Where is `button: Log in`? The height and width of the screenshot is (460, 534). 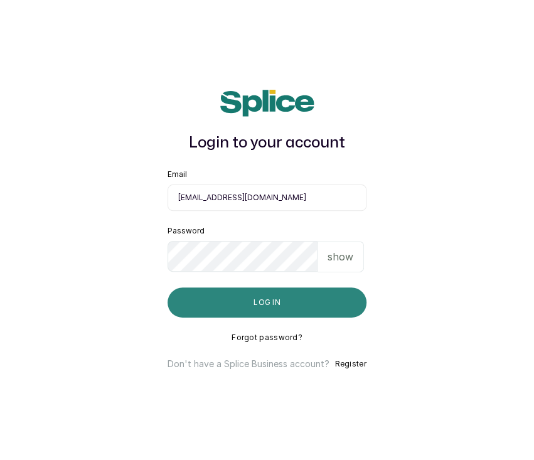
button: Log in is located at coordinates (267, 302).